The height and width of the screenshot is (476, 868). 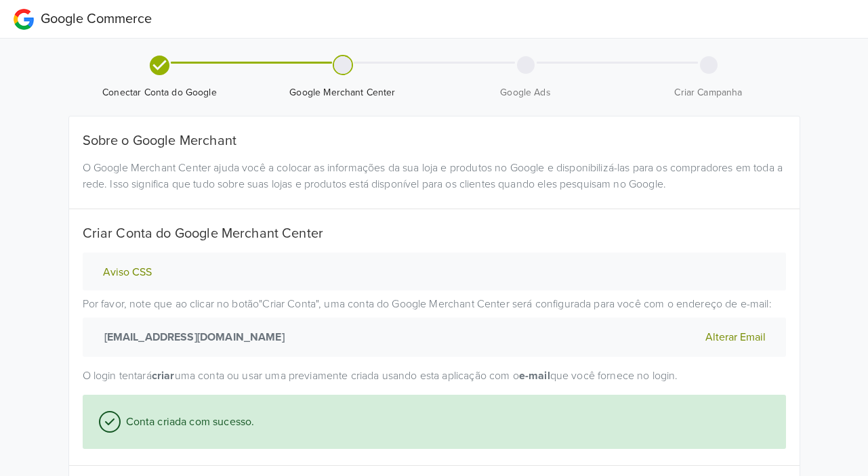 What do you see at coordinates (526, 93) in the screenshot?
I see `span: Google Ads` at bounding box center [526, 93].